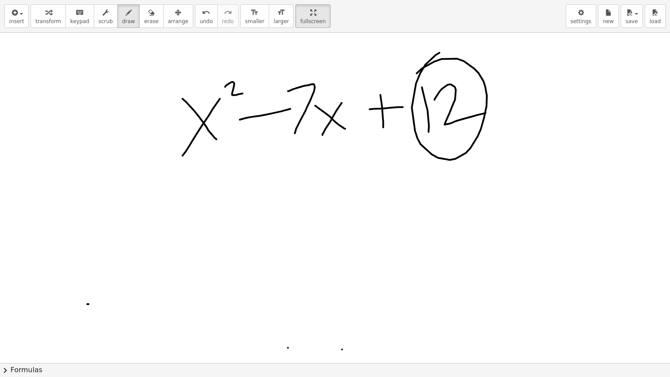  Describe the element at coordinates (151, 16) in the screenshot. I see `button: erase` at that location.